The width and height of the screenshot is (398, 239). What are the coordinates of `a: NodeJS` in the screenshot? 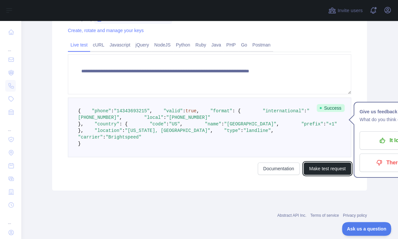 It's located at (162, 45).